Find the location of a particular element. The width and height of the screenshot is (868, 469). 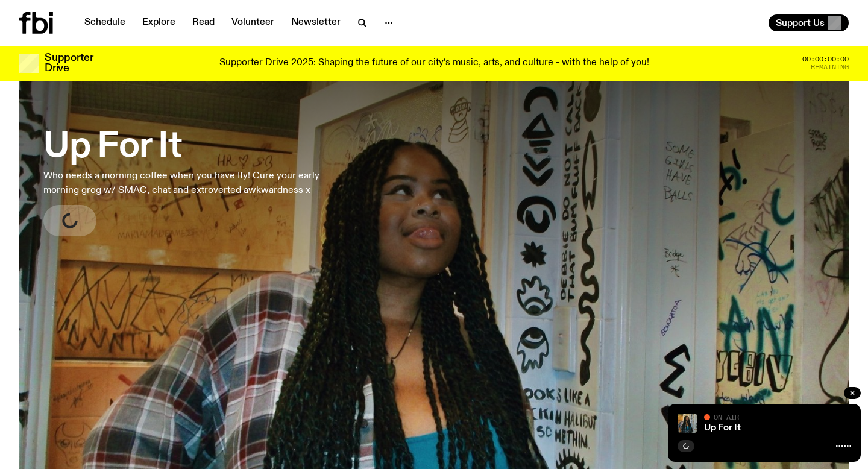

a: Volunteer is located at coordinates (252, 23).